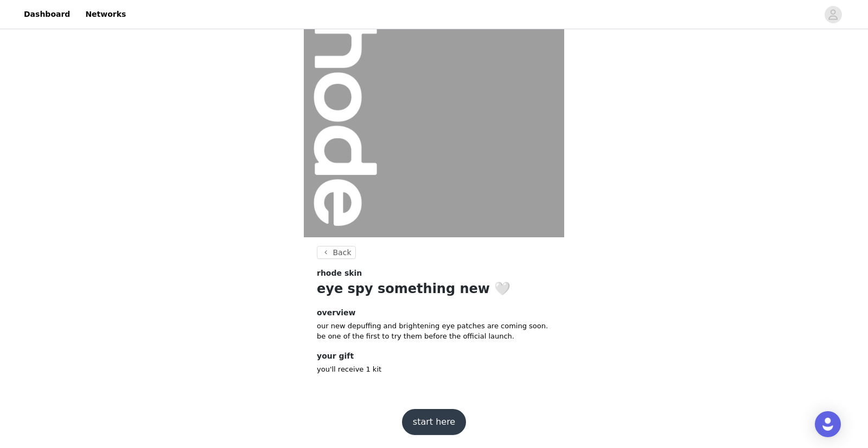 The width and height of the screenshot is (868, 448). I want to click on div: avatar, so click(833, 14).